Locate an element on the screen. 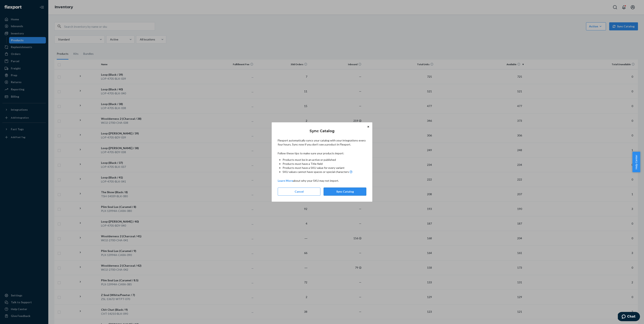  h2: Sync Catalog is located at coordinates (322, 131).